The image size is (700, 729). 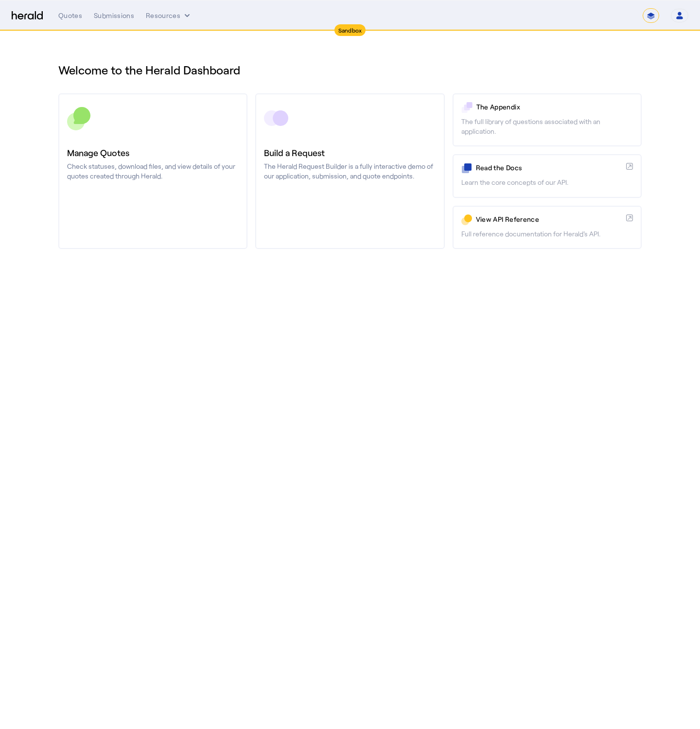 I want to click on p: The full library of questions associated with an application., so click(x=546, y=127).